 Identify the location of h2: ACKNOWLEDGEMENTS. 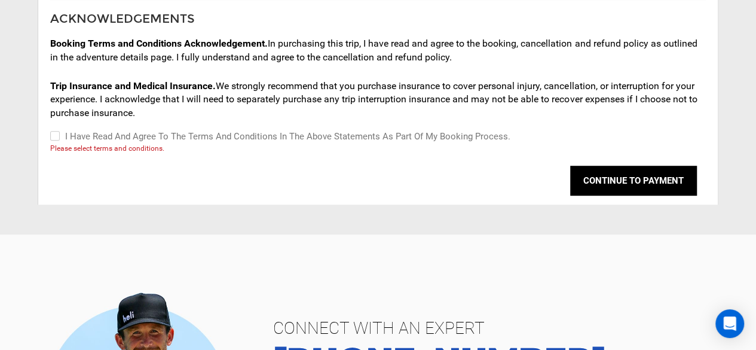
(378, 19).